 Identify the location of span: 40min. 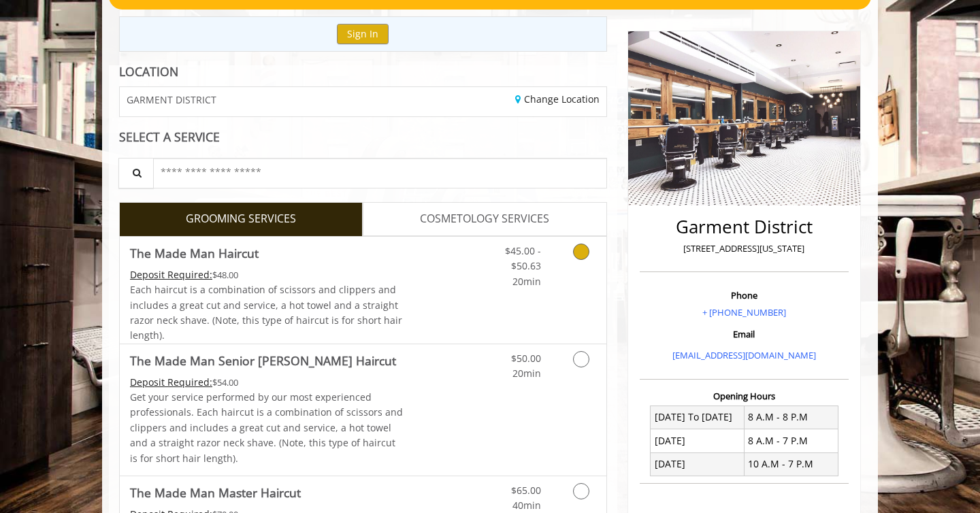
(527, 505).